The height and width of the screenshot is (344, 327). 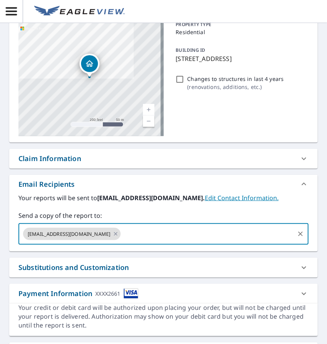 I want to click on p: PROPERTY TYPE, so click(x=241, y=25).